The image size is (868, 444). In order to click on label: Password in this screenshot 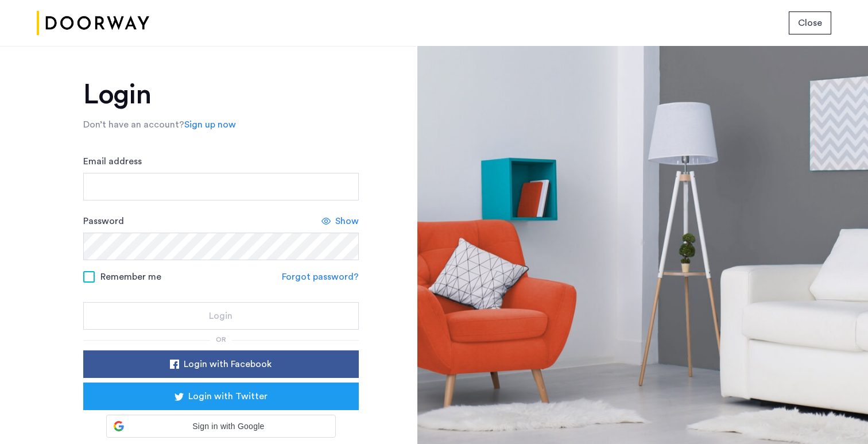, I will do `click(104, 221)`.